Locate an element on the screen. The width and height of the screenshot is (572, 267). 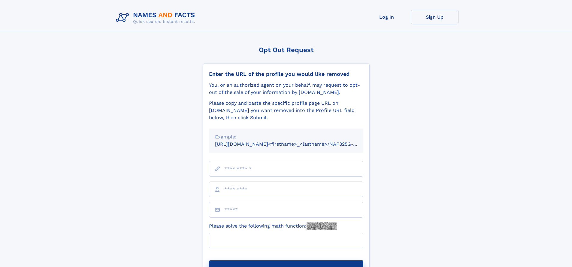
div: You, or an authorized agent on your behalf, may request to opt-out of the sale of your informatio... is located at coordinates (286, 89).